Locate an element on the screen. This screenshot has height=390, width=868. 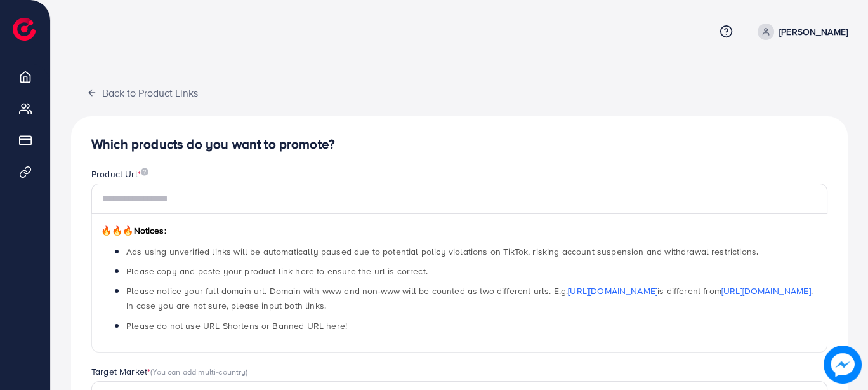
span: Please copy and paste your product link here to ensure the url is correct. is located at coordinates (277, 271).